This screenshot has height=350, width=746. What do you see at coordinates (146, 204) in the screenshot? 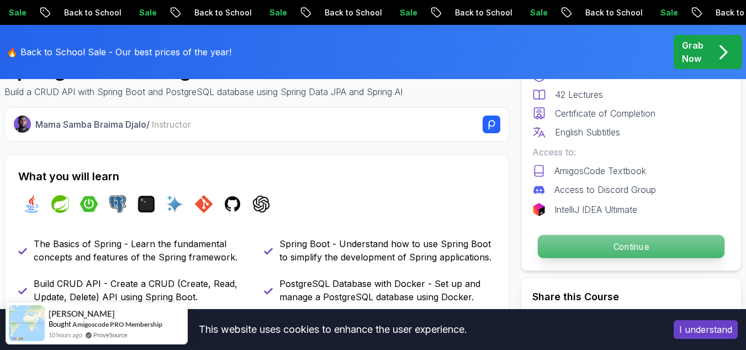
I see `img: terminal logo` at bounding box center [146, 204].